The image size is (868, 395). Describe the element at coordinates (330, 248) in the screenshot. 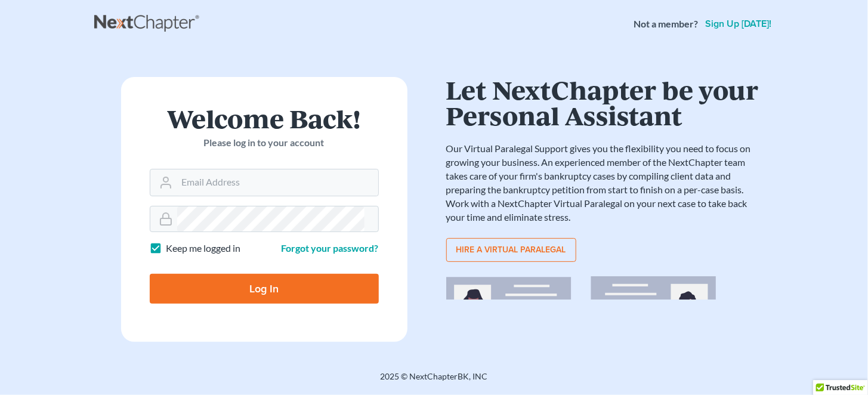

I see `a: Forgot your password?` at that location.